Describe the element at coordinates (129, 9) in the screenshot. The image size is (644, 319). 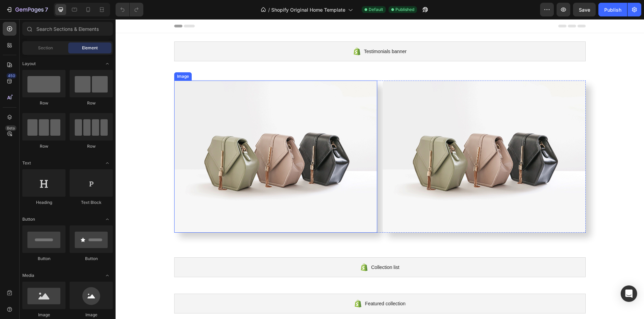
I see `div: Undo/Redo` at that location.